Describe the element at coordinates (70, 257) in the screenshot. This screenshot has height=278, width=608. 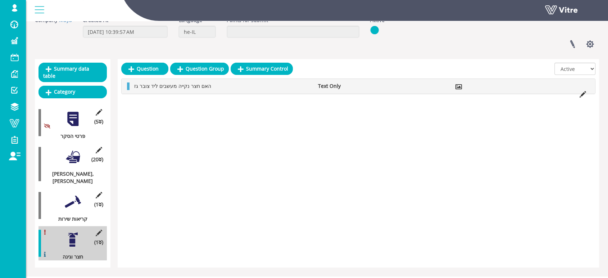
I see `div: חצר וגינה` at that location.